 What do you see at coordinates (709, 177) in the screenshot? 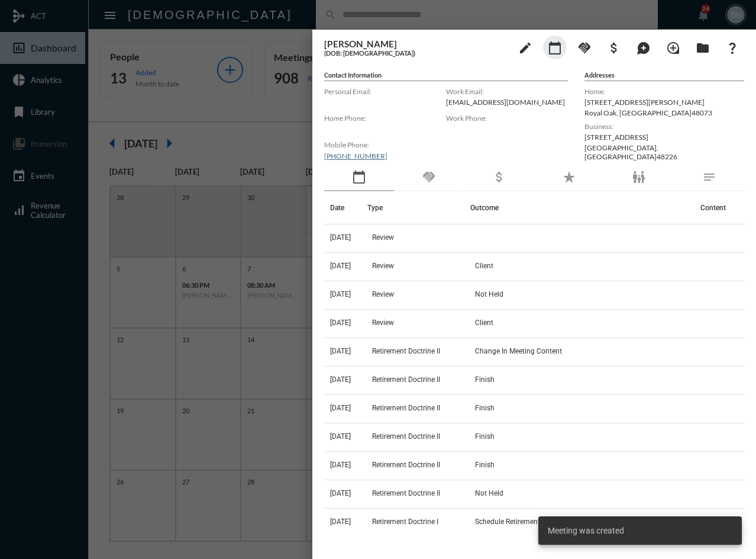
I see `mat-icon: notes` at bounding box center [709, 177].